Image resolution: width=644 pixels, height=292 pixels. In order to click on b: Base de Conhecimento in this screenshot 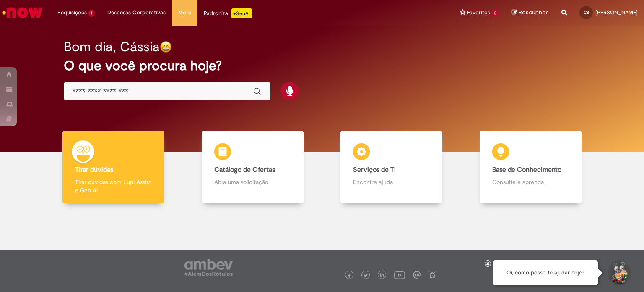, I will do `click(527, 169)`.